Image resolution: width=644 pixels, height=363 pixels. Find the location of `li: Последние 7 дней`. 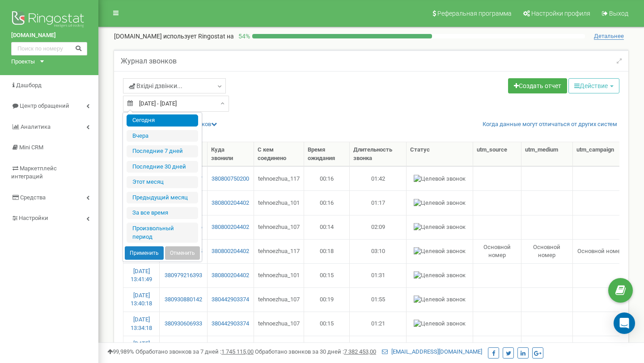

li: Последние 7 дней is located at coordinates (162, 151).